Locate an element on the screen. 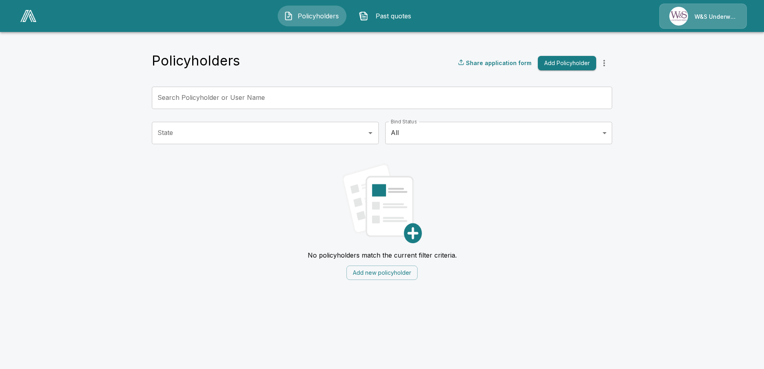  p: No policyholders match the current filter criteria. is located at coordinates (382, 255).